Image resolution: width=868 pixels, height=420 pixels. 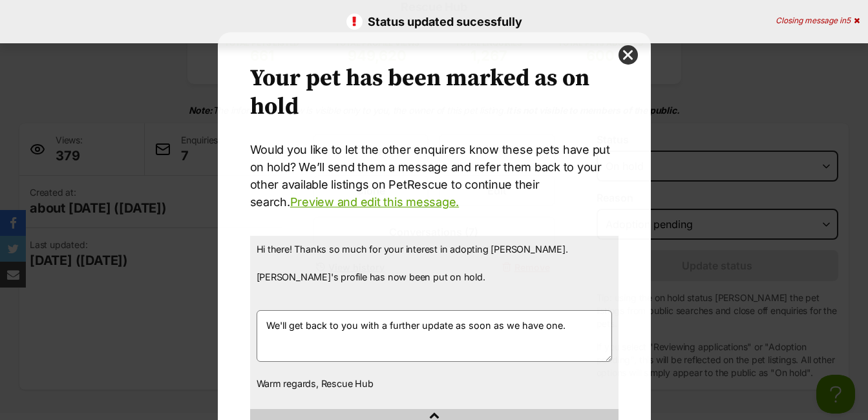 I want to click on p: Would you like to let the other enquirers know these pets have put on hold? We’ll send them a mes..., so click(x=435, y=176).